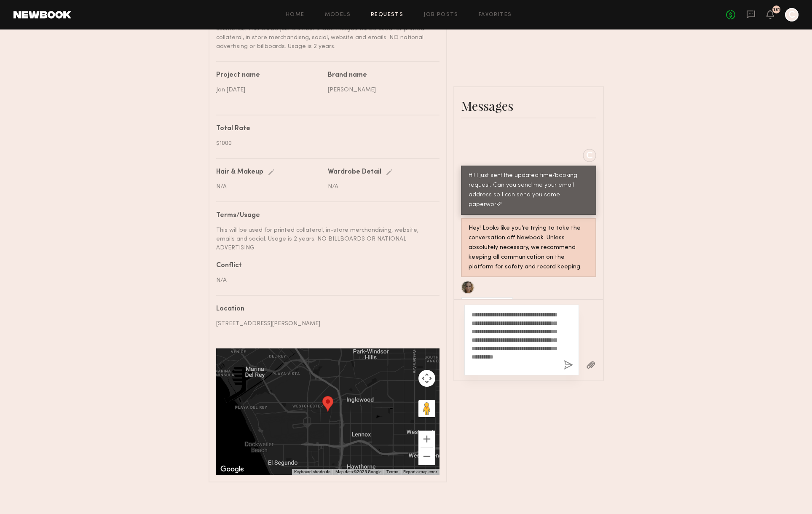  Describe the element at coordinates (324, 309) in the screenshot. I see `div: Location` at that location.